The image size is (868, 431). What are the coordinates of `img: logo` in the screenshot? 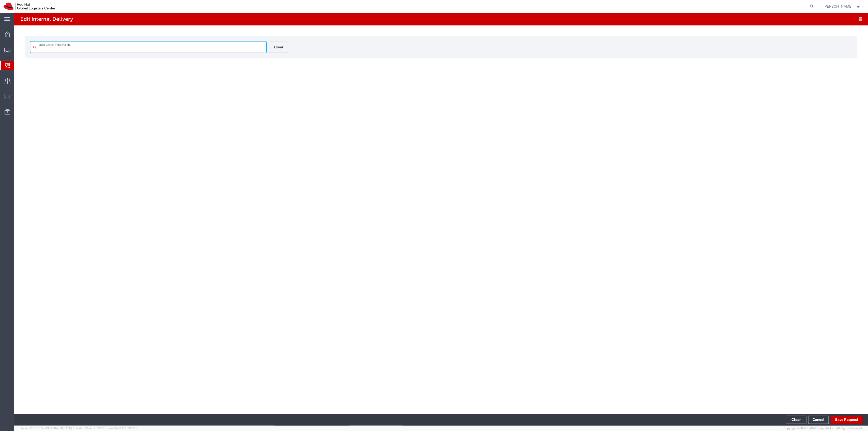 It's located at (29, 6).